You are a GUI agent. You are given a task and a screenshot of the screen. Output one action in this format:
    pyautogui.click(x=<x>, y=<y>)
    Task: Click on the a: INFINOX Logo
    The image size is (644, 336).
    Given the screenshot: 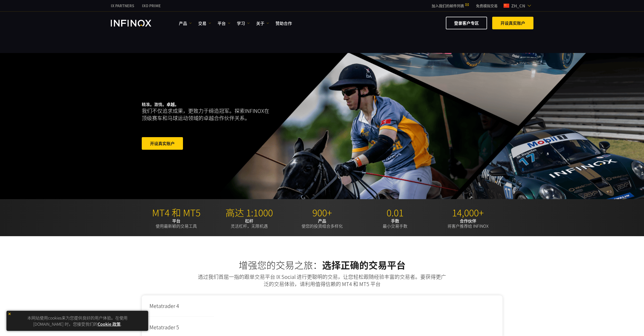 What is the action you would take?
    pyautogui.click(x=137, y=23)
    